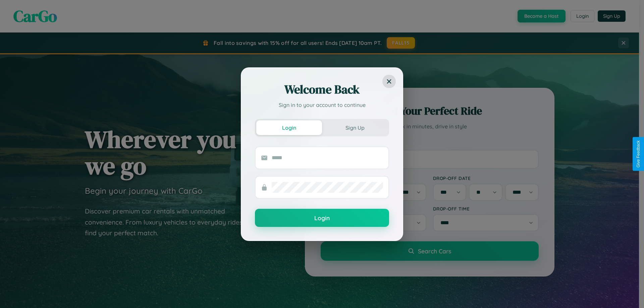 This screenshot has width=644, height=308. What do you see at coordinates (639, 154) in the screenshot?
I see `div: Give Feedback` at bounding box center [639, 154].